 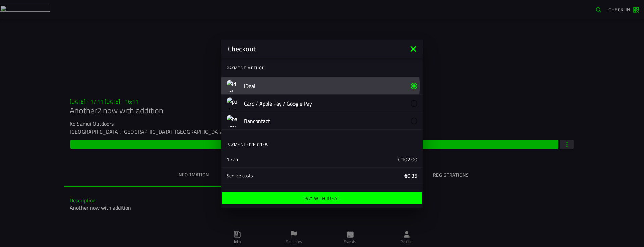 I want to click on ion-label: €102.35, so click(x=407, y=193).